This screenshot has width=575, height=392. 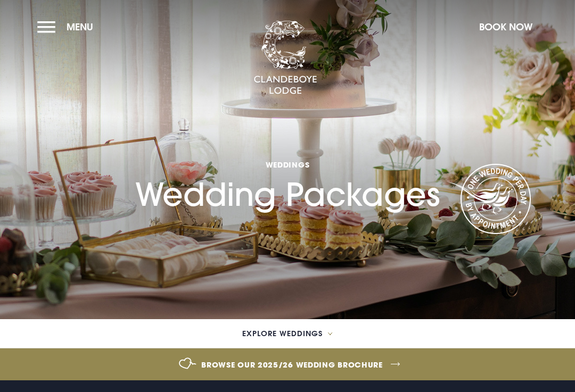 I want to click on span: Menu, so click(x=80, y=27).